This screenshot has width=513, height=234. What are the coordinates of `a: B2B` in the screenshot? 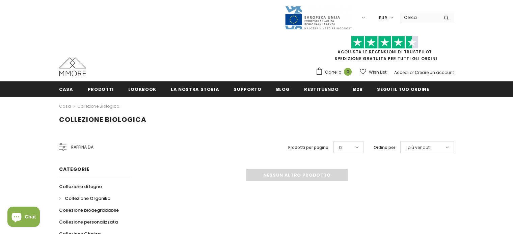 It's located at (358, 89).